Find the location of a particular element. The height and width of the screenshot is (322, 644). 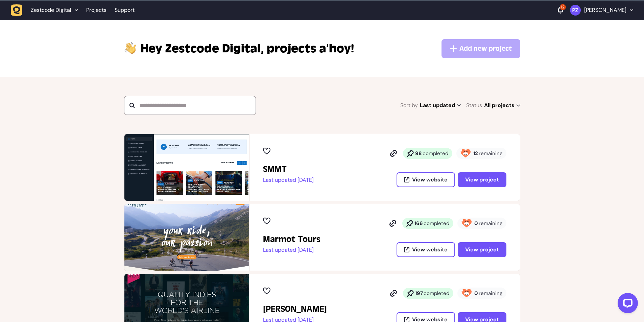

h2: SMMT is located at coordinates (288, 169).